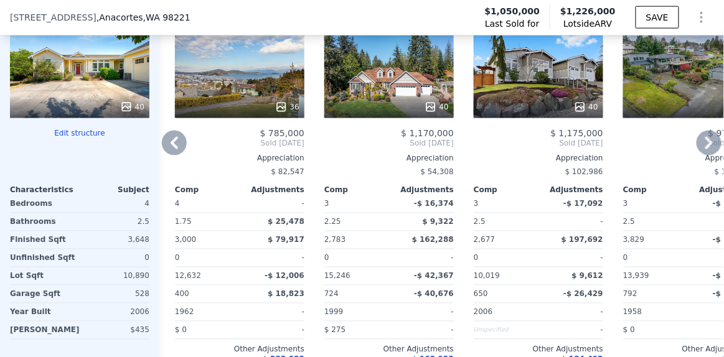  What do you see at coordinates (437, 172) in the screenshot?
I see `span: $ 54,308` at bounding box center [437, 172].